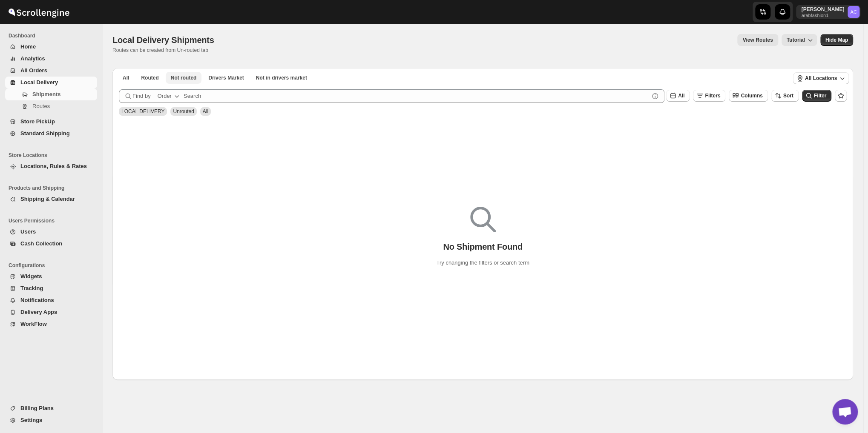 Image resolution: width=868 pixels, height=433 pixels. What do you see at coordinates (51, 70) in the screenshot?
I see `button: All Orders` at bounding box center [51, 70].